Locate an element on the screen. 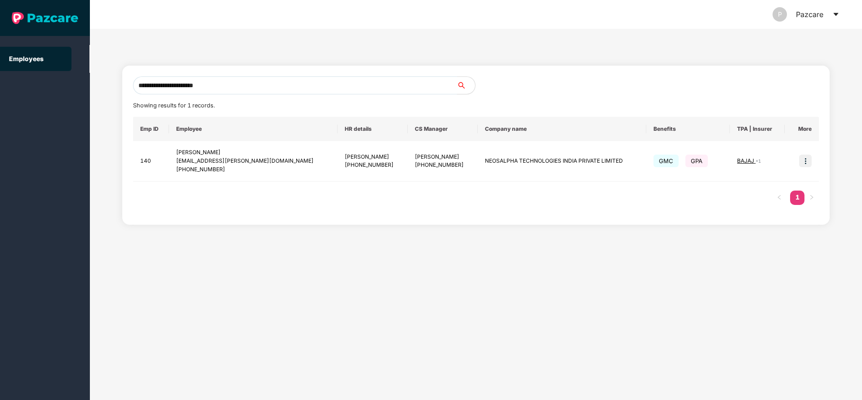 The width and height of the screenshot is (862, 400). button: search is located at coordinates (466, 85).